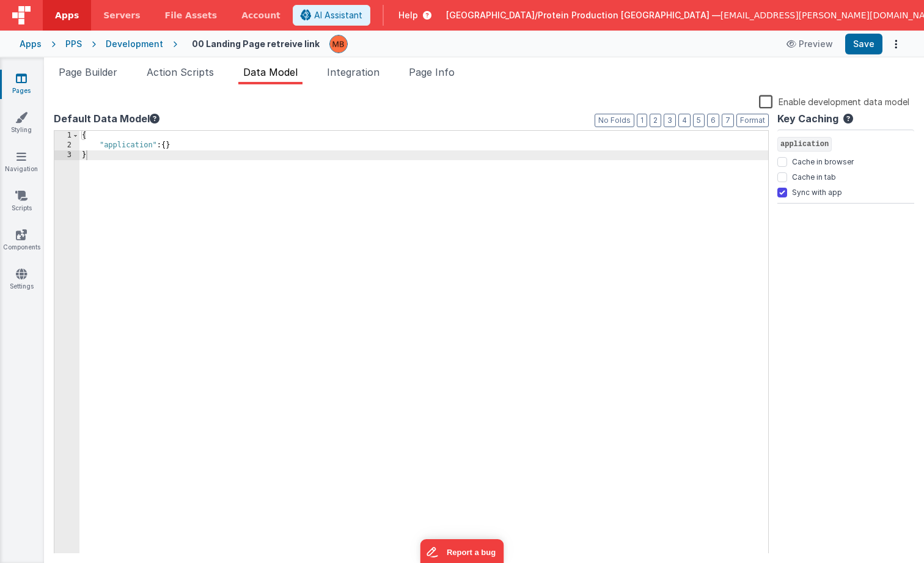  What do you see at coordinates (670, 120) in the screenshot?
I see `button: 3` at bounding box center [670, 120].